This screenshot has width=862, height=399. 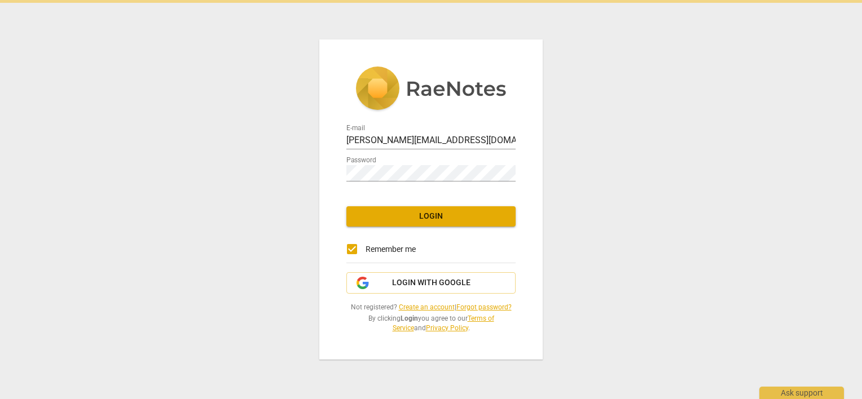 What do you see at coordinates (431, 217) in the screenshot?
I see `button: Login` at bounding box center [431, 217].